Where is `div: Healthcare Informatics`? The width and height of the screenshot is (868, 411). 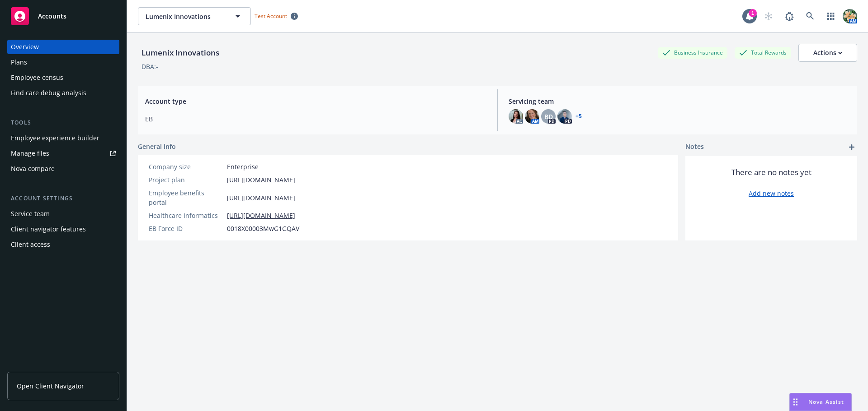
div: Healthcare Informatics is located at coordinates (185, 215).